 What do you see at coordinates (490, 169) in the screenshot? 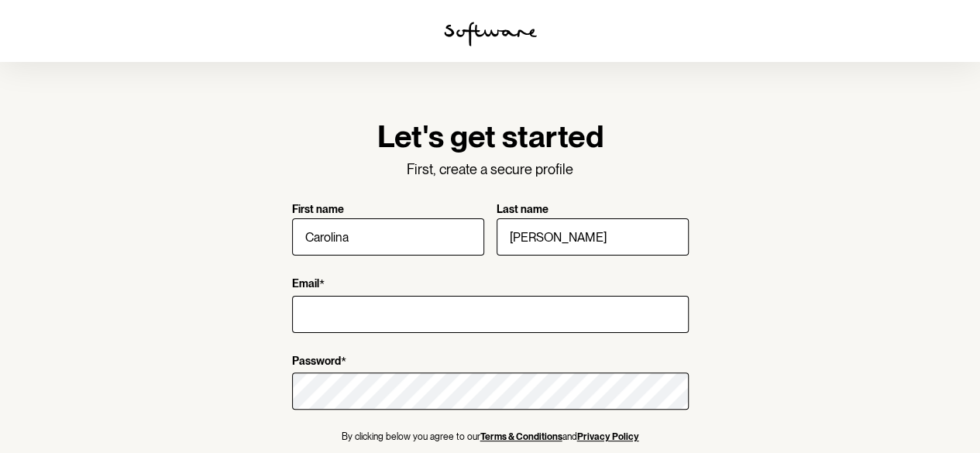
I see `p: First, create a secure profile` at bounding box center [490, 169].